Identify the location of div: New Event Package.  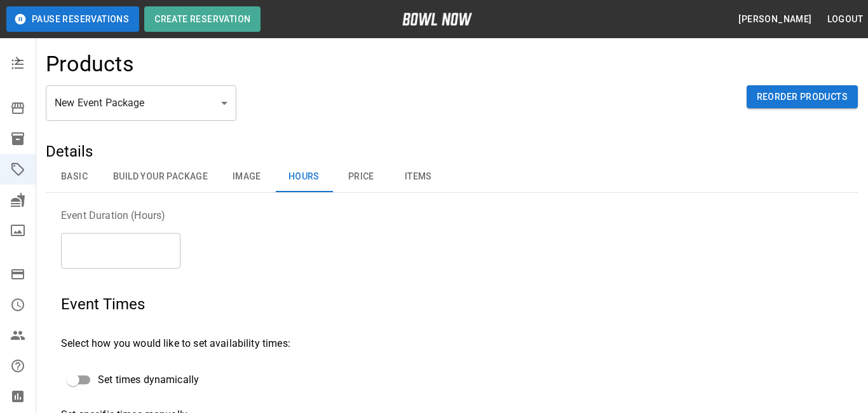
(141, 103).